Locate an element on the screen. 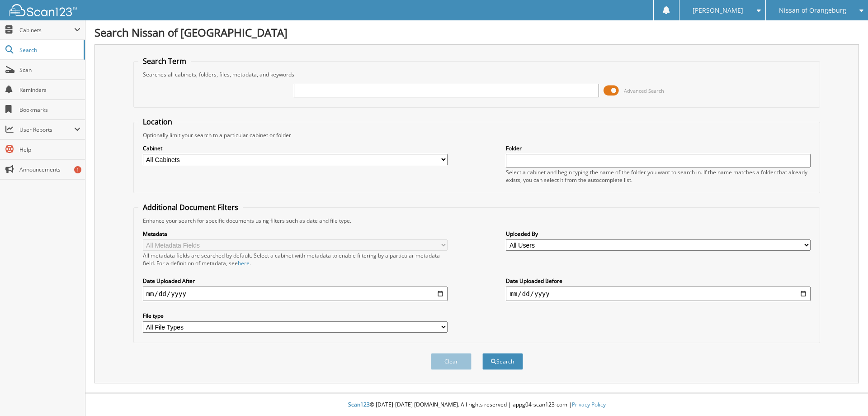 Image resolution: width=868 pixels, height=416 pixels. a: Privacy Policy is located at coordinates (588, 404).